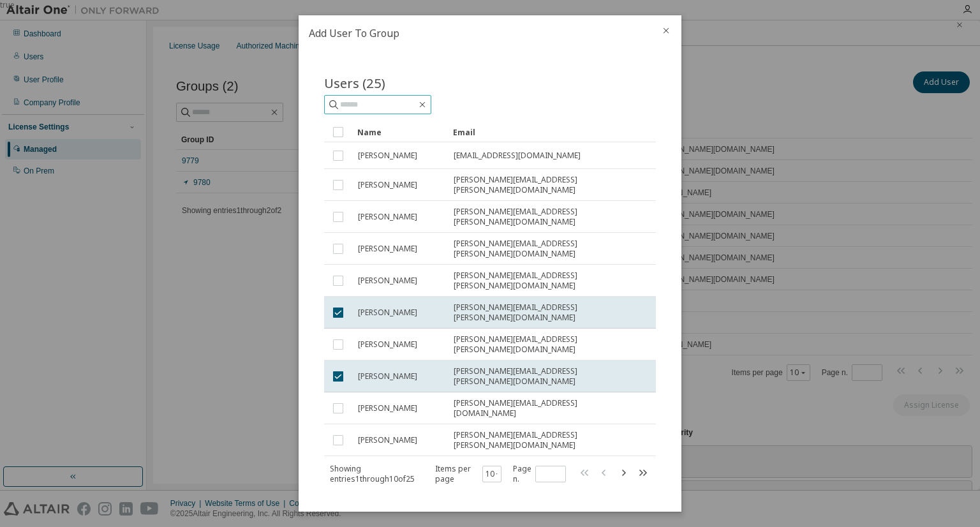  What do you see at coordinates (401, 132) in the screenshot?
I see `div: Name` at bounding box center [401, 132].